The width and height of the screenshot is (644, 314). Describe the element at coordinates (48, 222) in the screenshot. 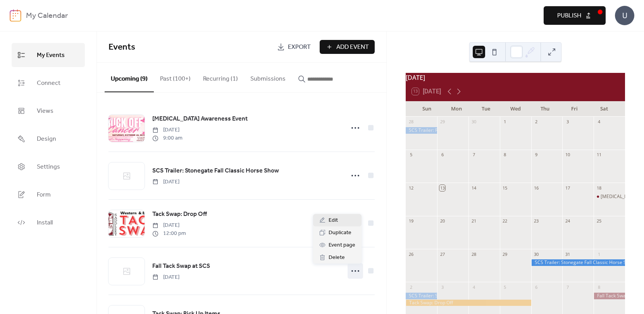

I see `a: Install` at that location.